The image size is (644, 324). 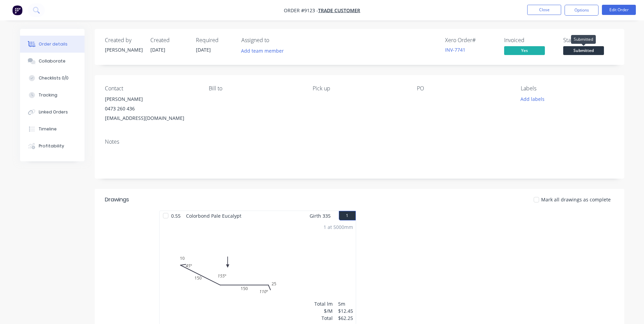 What do you see at coordinates (52, 61) in the screenshot?
I see `div: Collaborate` at bounding box center [52, 61].